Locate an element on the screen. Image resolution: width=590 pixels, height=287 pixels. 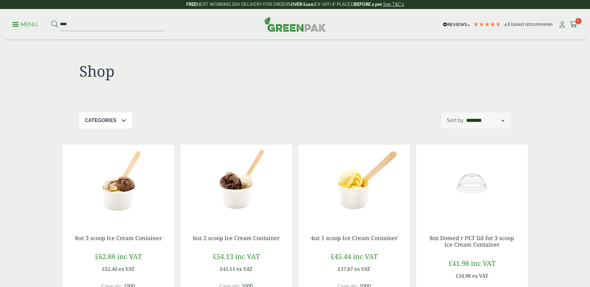
h1: Shop is located at coordinates (187, 71).